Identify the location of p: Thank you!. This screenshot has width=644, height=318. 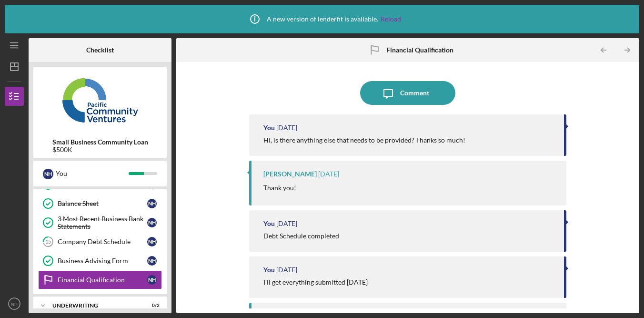
(279, 188).